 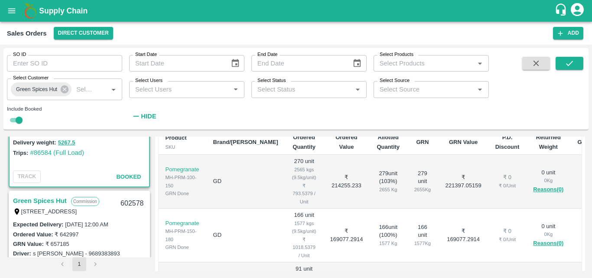 What do you see at coordinates (40, 201) in the screenshot?
I see `a: Green Spices Hut` at bounding box center [40, 201].